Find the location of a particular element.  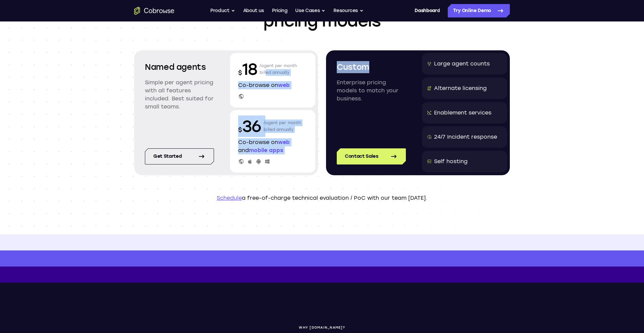

a: Get started is located at coordinates (179, 156).